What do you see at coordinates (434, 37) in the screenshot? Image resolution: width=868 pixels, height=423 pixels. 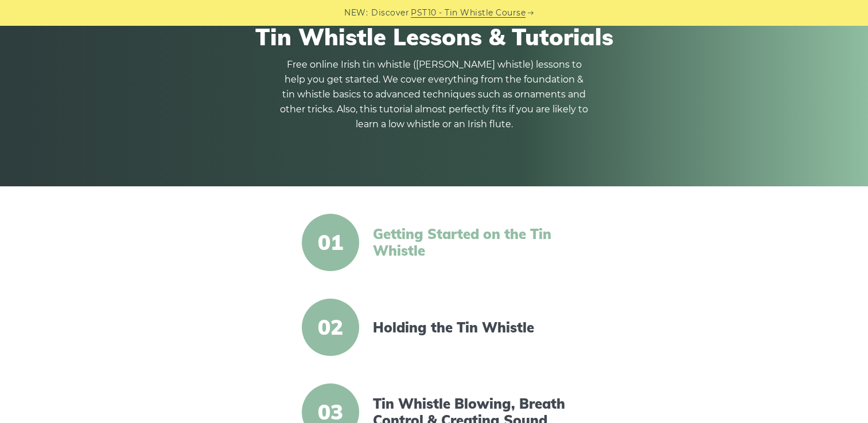 I see `h1: Tin Whistle Lessons & Tutorials` at bounding box center [434, 37].